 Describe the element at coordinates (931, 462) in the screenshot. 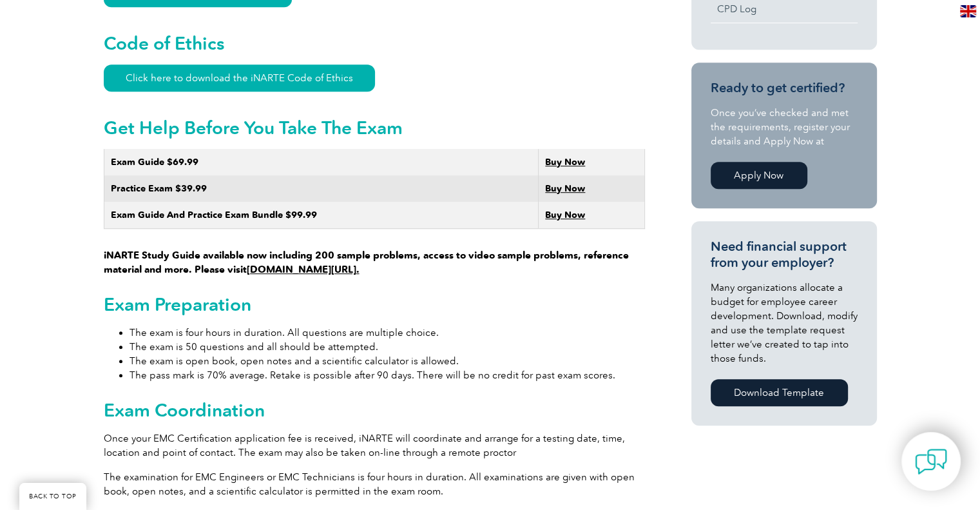

I see `img: contact-chat.png` at that location.